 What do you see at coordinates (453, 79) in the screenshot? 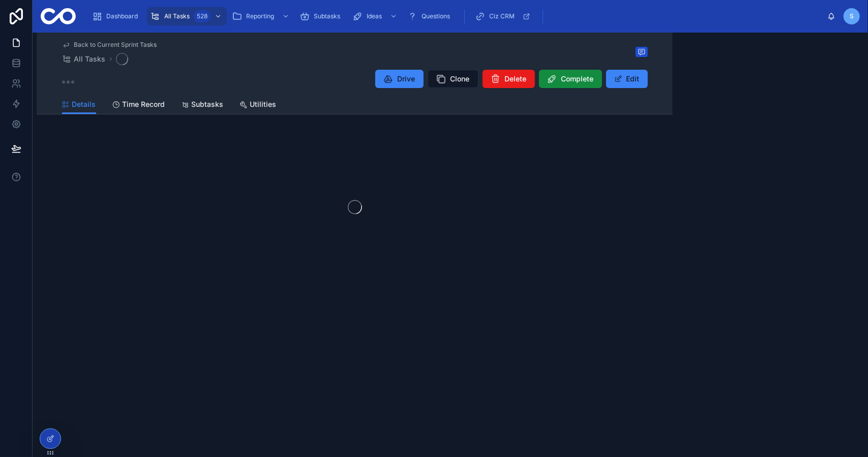
I see `button: Clone` at bounding box center [453, 79].